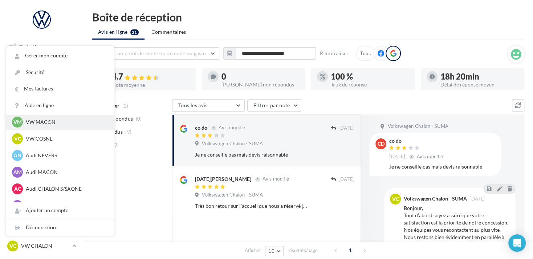 The width and height of the screenshot is (533, 259). I want to click on span: Afficher, so click(253, 250).